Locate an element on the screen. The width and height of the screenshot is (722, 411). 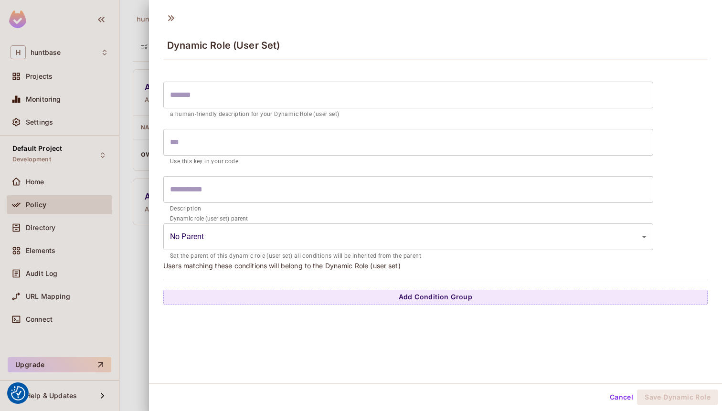
button: Save Dynamic Role is located at coordinates (678, 397).